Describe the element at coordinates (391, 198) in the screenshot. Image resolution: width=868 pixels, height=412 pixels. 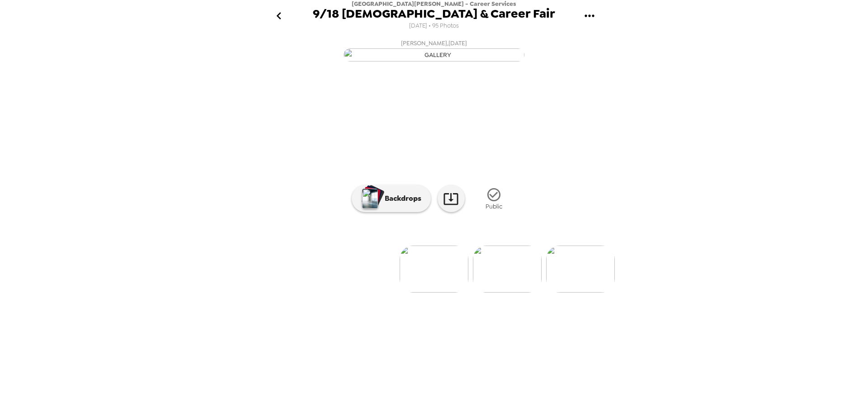
I see `button: Backdrops` at that location.